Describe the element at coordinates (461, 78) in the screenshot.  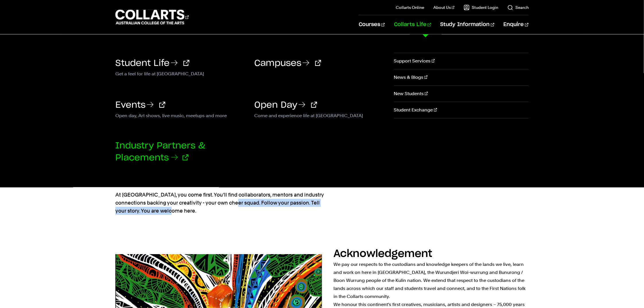
I see `a: News & Blogs` at that location.